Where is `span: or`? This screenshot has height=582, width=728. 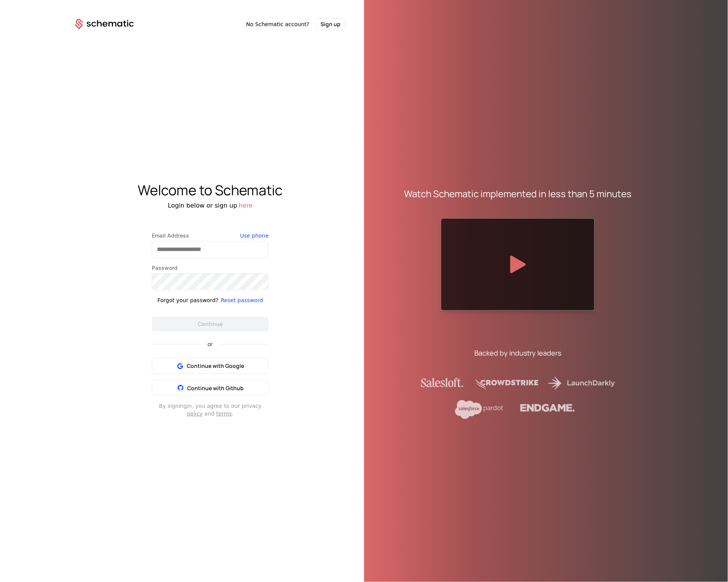
span: or is located at coordinates (210, 344).